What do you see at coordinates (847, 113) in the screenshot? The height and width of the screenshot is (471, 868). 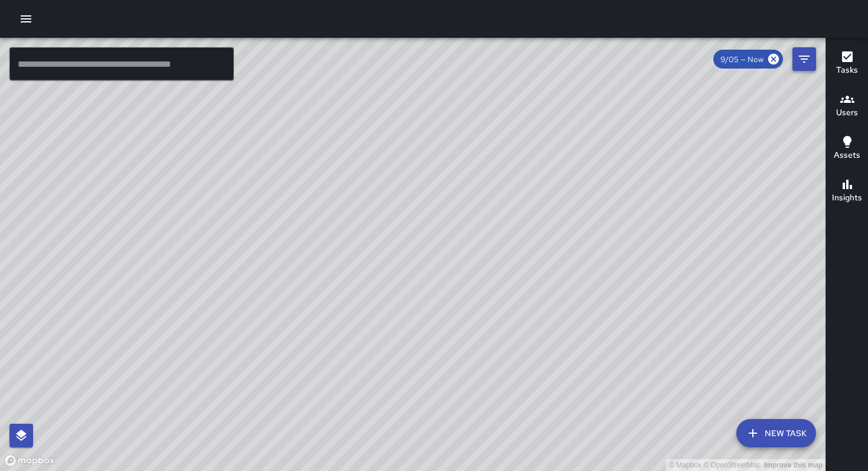 I see `h6: Users` at bounding box center [847, 113].